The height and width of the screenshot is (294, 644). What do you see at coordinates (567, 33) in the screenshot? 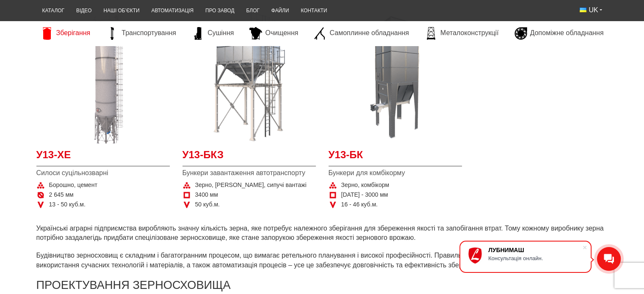
I see `span: Допоміжне обладнання` at bounding box center [567, 33].